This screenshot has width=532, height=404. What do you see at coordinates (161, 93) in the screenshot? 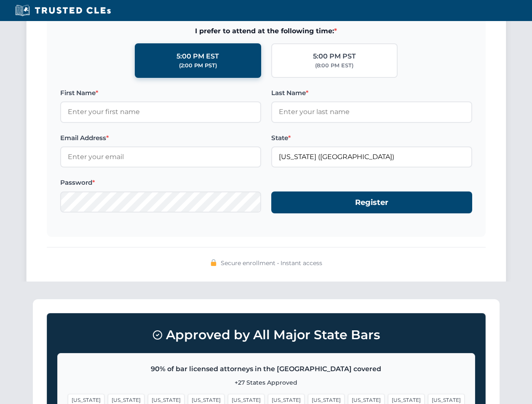
I see `label: First Name` at bounding box center [161, 93].